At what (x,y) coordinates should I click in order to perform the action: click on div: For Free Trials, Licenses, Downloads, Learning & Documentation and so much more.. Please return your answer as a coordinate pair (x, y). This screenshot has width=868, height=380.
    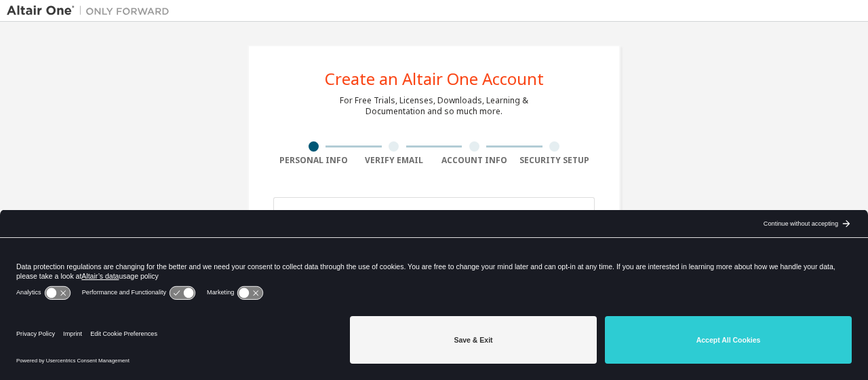
    Looking at the image, I should click on (434, 106).